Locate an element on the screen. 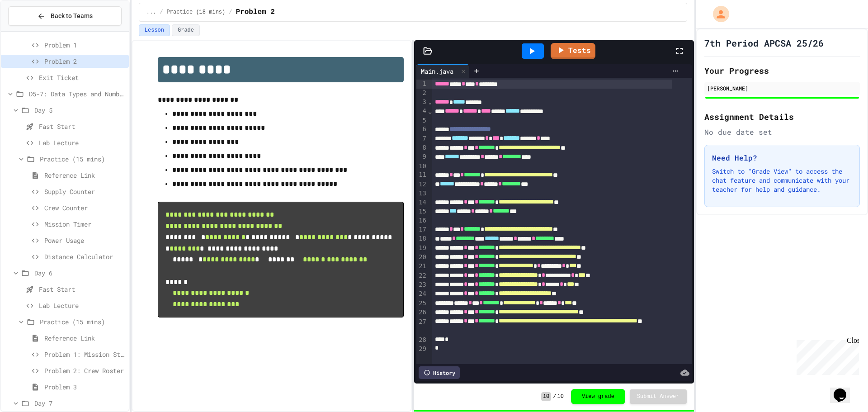 The image size is (868, 412). span: Problem 2: Crew Roster is located at coordinates (84, 370).